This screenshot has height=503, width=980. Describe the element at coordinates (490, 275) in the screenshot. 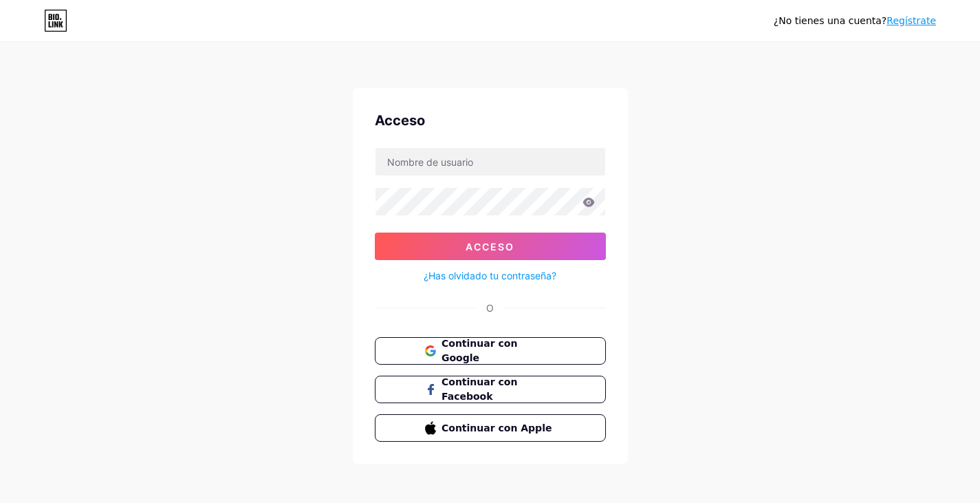

I see `a: ¿Has olvidado tu contraseña?` at that location.